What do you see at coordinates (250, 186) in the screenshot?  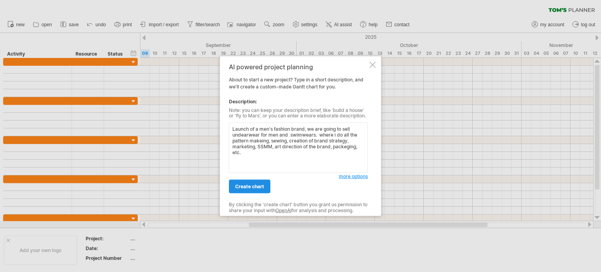 I see `span: create chart` at bounding box center [250, 186].